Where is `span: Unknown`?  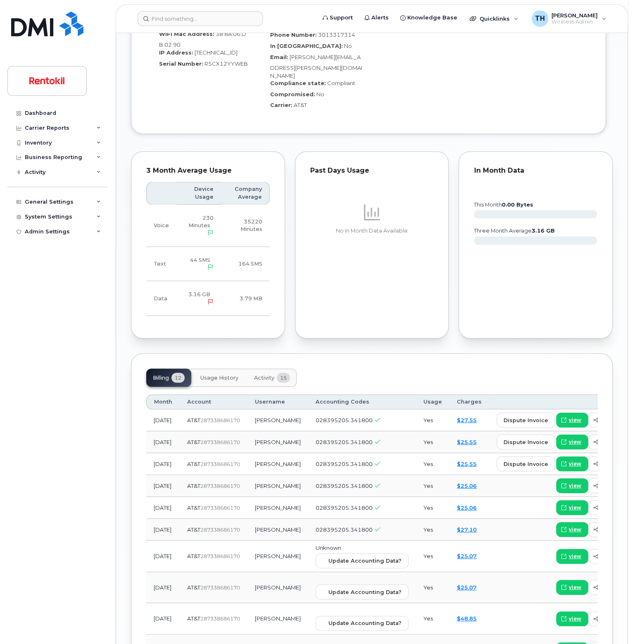
span: Unknown is located at coordinates (328, 547).